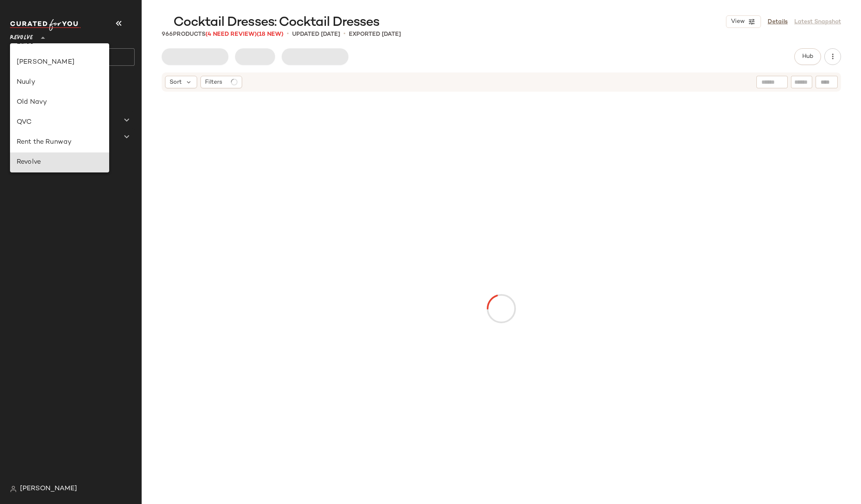 This screenshot has width=861, height=504. I want to click on span: Sort, so click(175, 82).